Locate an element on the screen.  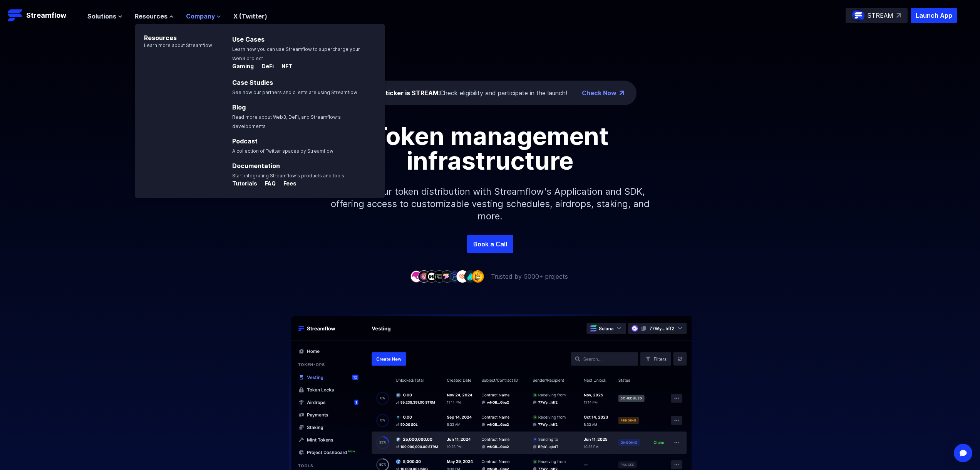
span: A collection of Twitter spaces by Streamflow is located at coordinates (283, 150).